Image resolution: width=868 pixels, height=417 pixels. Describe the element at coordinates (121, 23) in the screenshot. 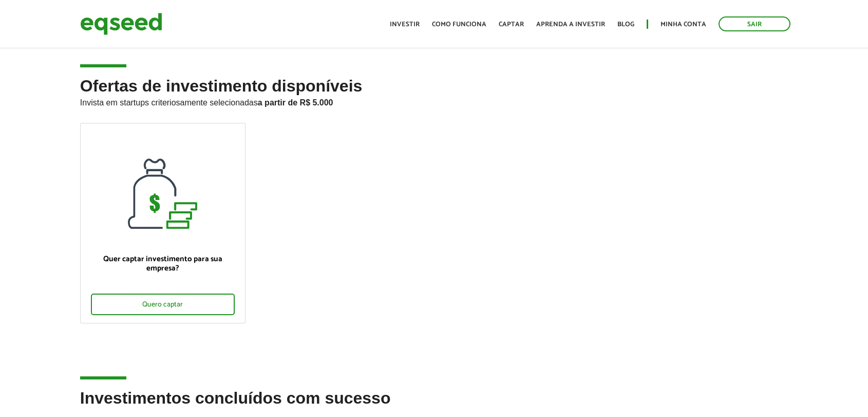

I see `img: EqSeed` at that location.